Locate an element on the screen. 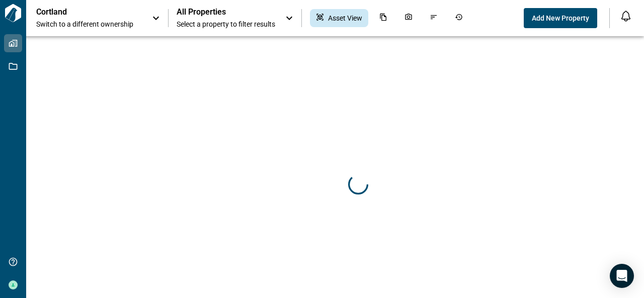 This screenshot has width=644, height=298. button: Add New Property is located at coordinates (560, 18).